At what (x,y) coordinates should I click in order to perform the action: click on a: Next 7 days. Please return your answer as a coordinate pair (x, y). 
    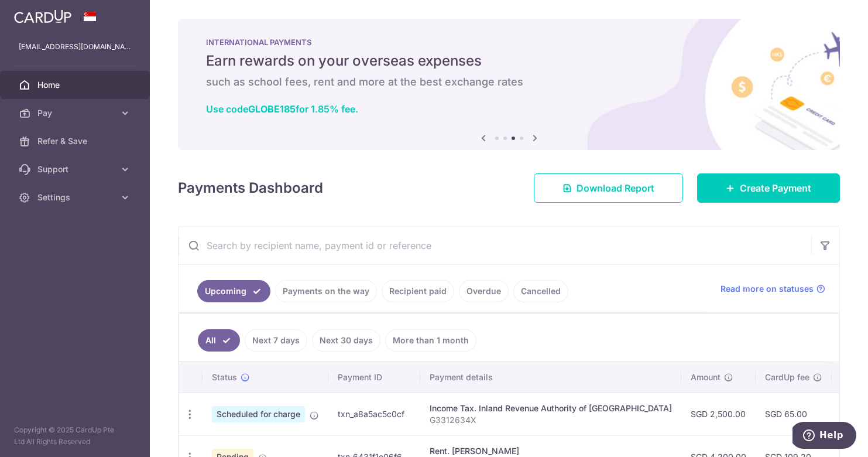
    Looking at the image, I should click on (276, 340).